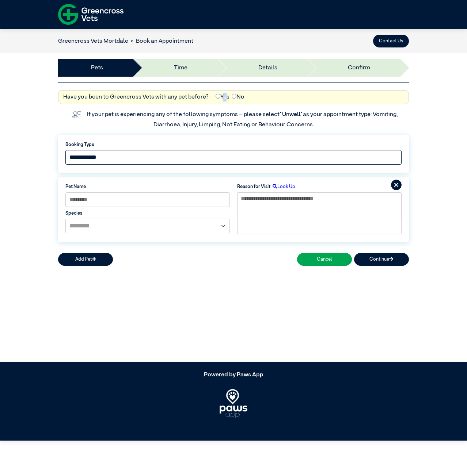 The width and height of the screenshot is (467, 476). Describe the element at coordinates (382, 259) in the screenshot. I see `button: Continue` at that location.